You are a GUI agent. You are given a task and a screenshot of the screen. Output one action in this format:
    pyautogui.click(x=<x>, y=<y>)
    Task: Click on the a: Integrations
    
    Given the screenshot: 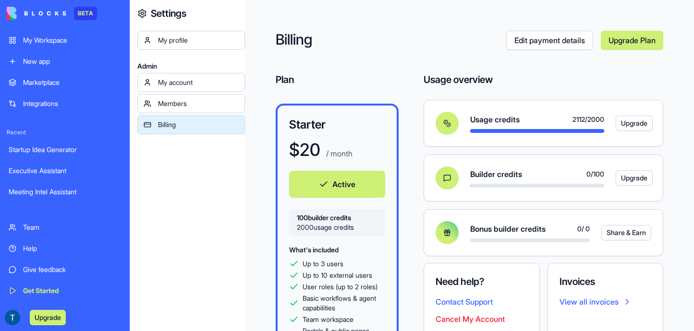 What is the action you would take?
    pyautogui.click(x=65, y=104)
    